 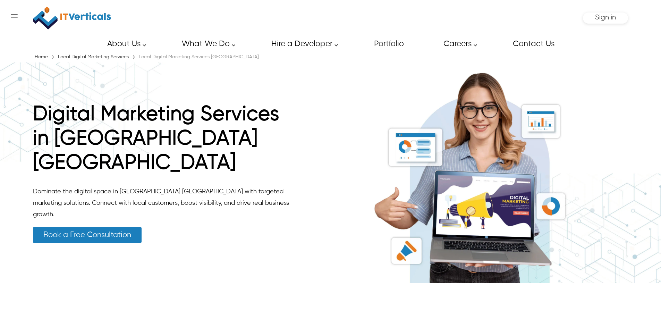 I want to click on a: Hire a Developer, so click(x=303, y=44).